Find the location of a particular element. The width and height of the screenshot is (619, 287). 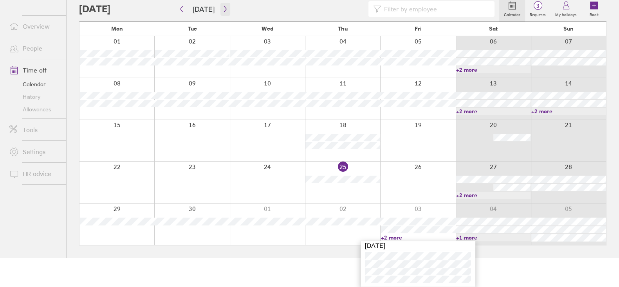

a: People is located at coordinates (34, 48).